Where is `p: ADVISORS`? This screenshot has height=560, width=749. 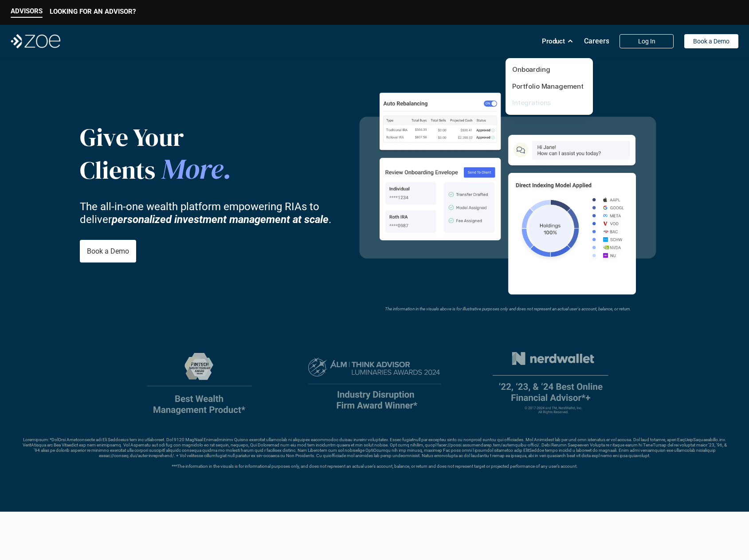 p: ADVISORS is located at coordinates (27, 11).